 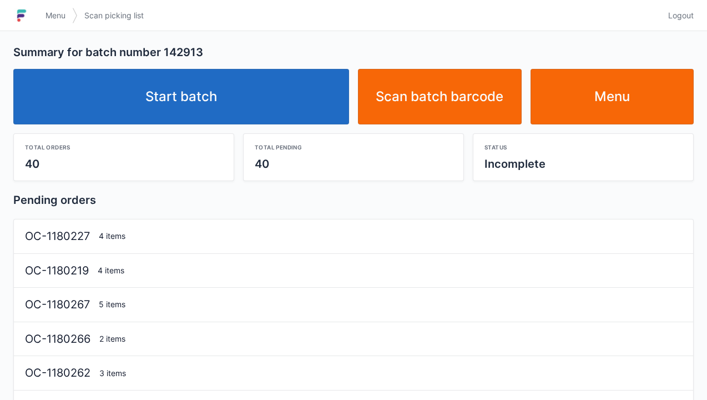 I want to click on div: 5 items, so click(x=390, y=304).